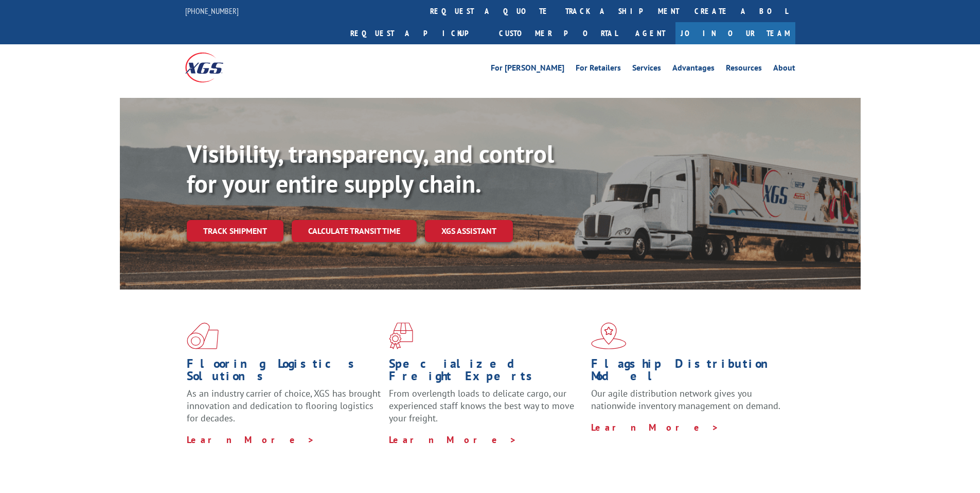  What do you see at coordinates (598, 69) in the screenshot?
I see `a: For Retailers` at bounding box center [598, 69].